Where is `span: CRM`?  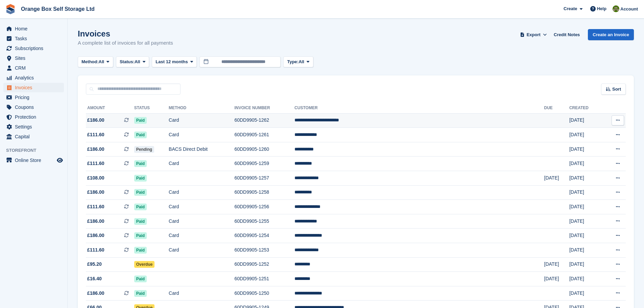 span: CRM is located at coordinates (35, 68).